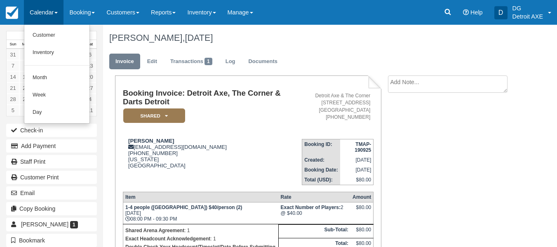 The image size is (557, 247). Describe the element at coordinates (90, 45) in the screenshot. I see `th: Sat` at that location.